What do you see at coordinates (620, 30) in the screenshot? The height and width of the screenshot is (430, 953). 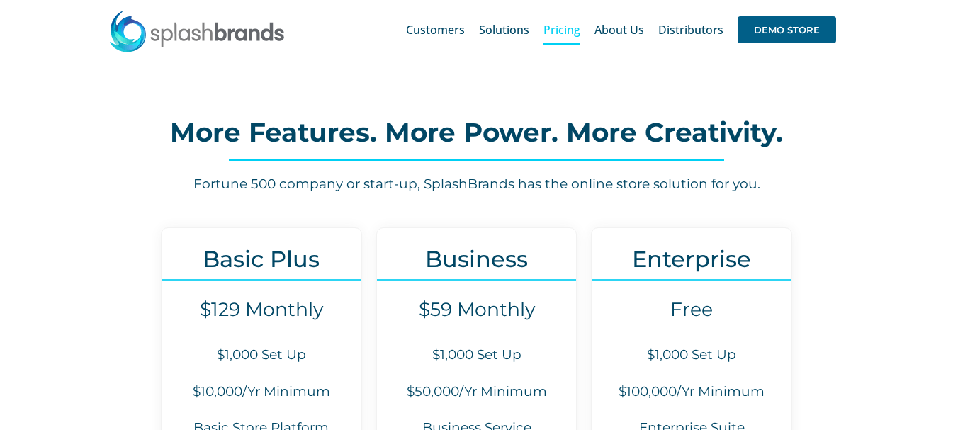 I see `nav: Main Menu` at bounding box center [620, 30].